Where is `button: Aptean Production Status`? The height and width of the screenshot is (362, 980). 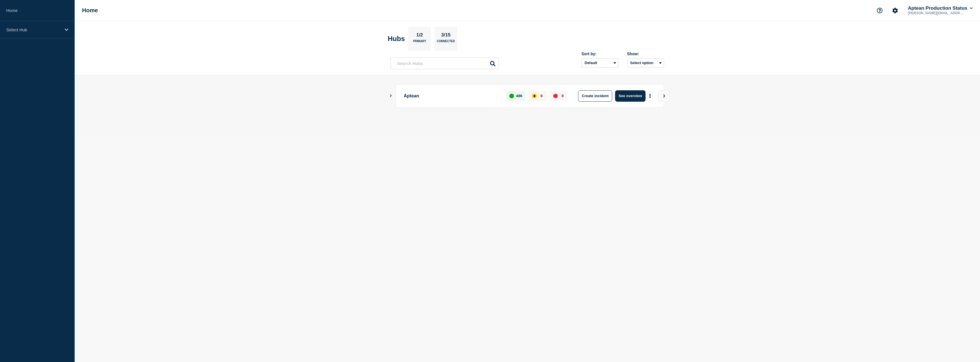
button: Aptean Production Status is located at coordinates (940, 9).